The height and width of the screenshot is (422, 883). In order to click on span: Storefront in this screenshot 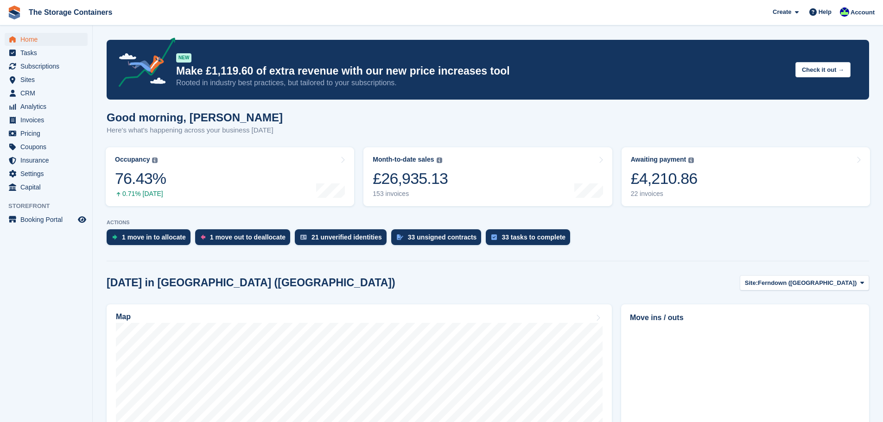, I will do `click(50, 206)`.